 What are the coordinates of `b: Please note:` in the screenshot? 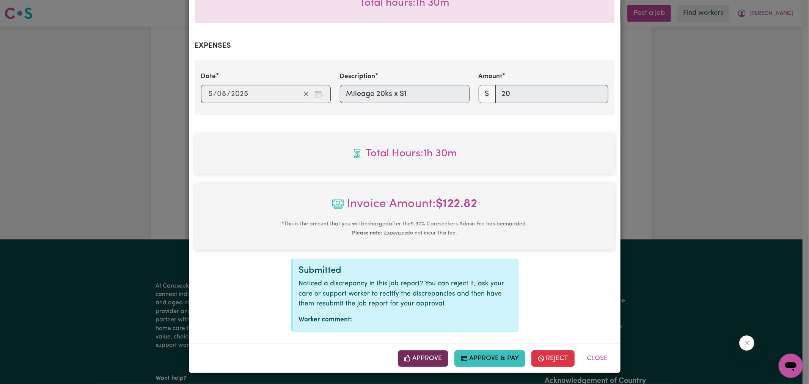 It's located at (367, 233).